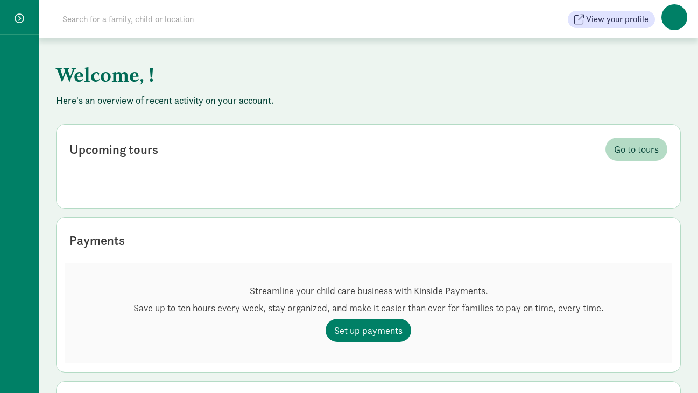  I want to click on p: Streamline your child care business with Kinside Payments., so click(368, 291).